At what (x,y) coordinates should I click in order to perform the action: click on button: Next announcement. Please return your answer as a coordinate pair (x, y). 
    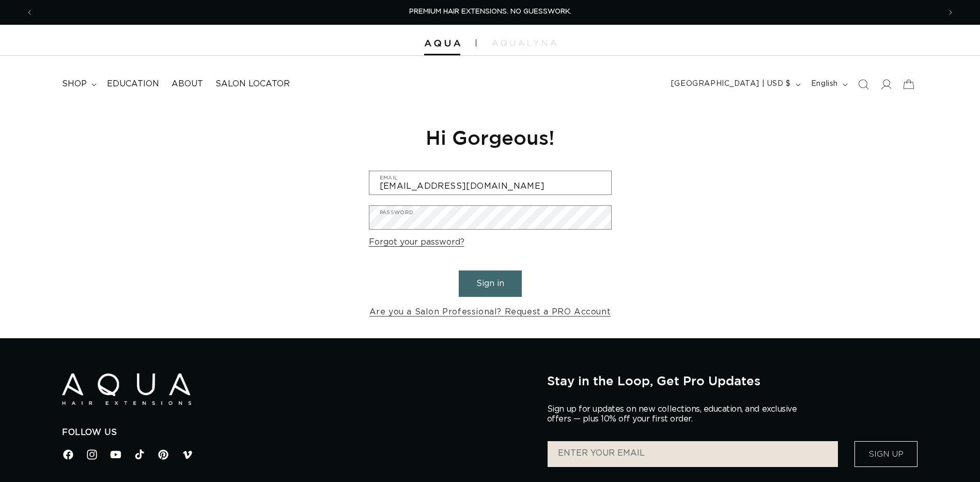
    Looking at the image, I should click on (951, 12).